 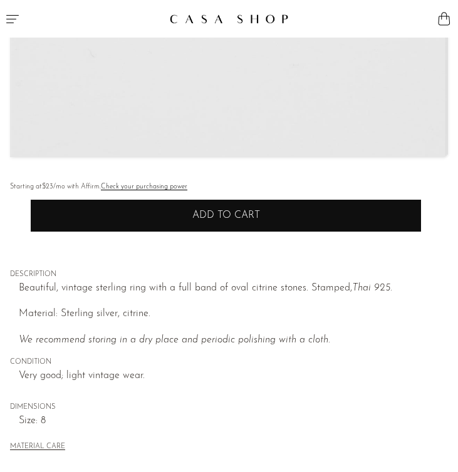 What do you see at coordinates (233, 289) in the screenshot?
I see `p: Beautiful, vintage sterling ring with a full band of oval citrine stones. Stamped,` at bounding box center [233, 289].